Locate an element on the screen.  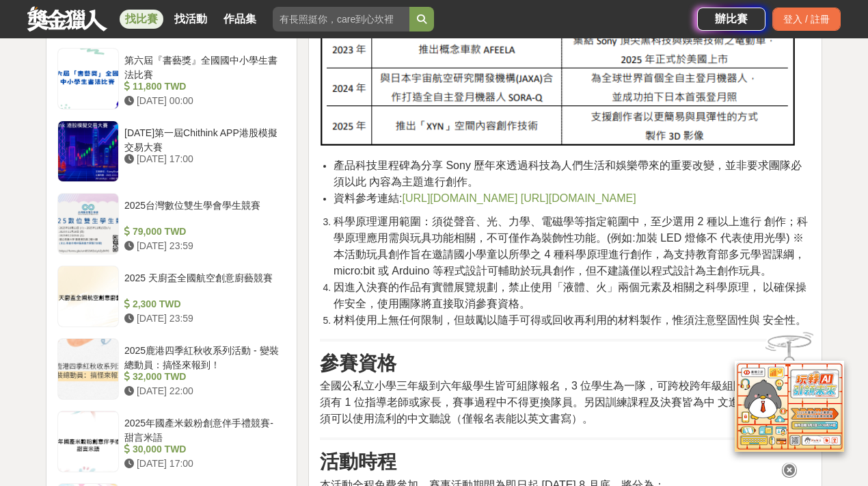
div: 第六屆『書藝獎』全國國中小學生書法比賽 is located at coordinates (202, 66).